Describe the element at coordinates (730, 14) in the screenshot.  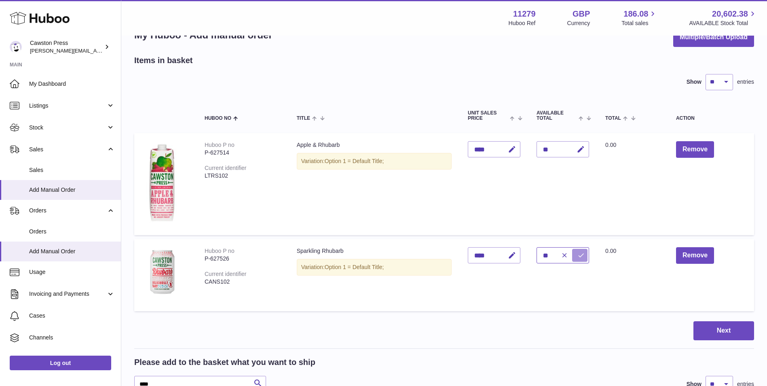
I see `span: 20,602.38` at that location.